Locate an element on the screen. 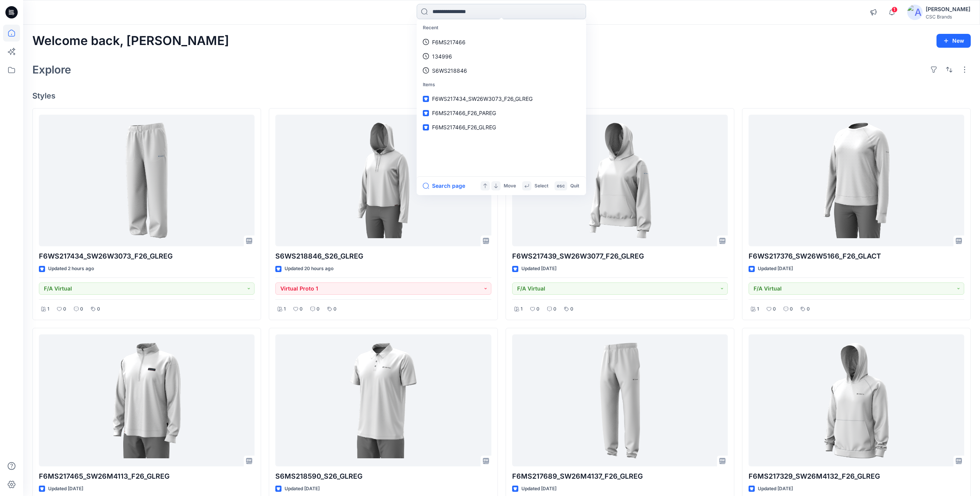 The width and height of the screenshot is (980, 496). h4: Styles is located at coordinates (502, 96).